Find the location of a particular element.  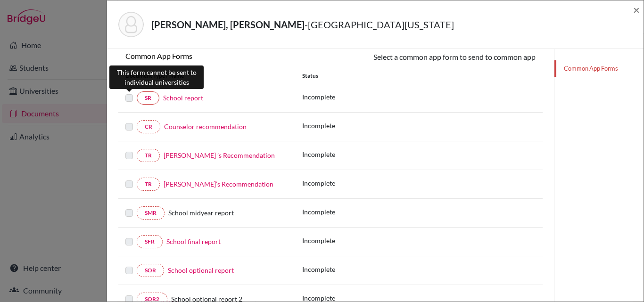

div: Status is located at coordinates (419, 76).